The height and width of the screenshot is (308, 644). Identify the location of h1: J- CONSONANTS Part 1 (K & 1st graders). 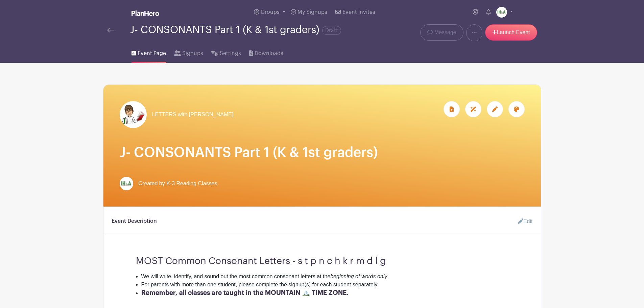
(322, 153).